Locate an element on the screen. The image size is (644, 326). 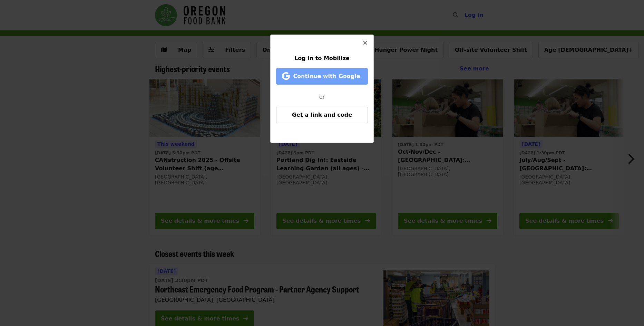
i: google icon is located at coordinates (286, 76).